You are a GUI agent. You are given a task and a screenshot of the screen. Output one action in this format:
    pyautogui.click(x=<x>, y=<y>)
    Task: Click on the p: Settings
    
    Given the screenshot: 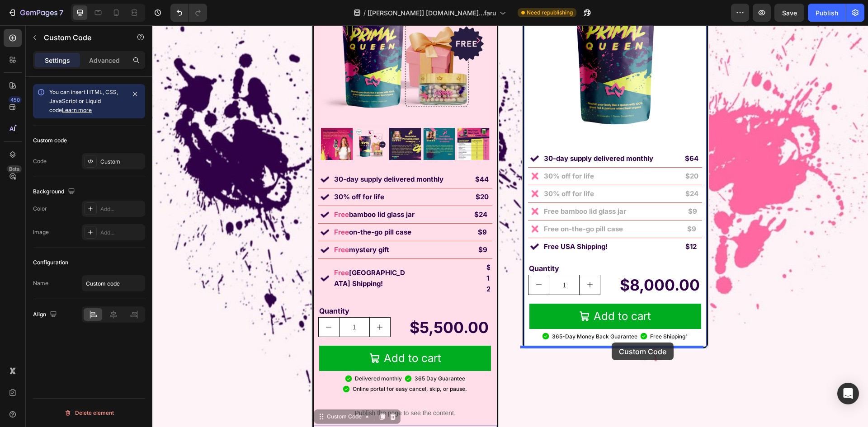 What is the action you would take?
    pyautogui.click(x=58, y=60)
    